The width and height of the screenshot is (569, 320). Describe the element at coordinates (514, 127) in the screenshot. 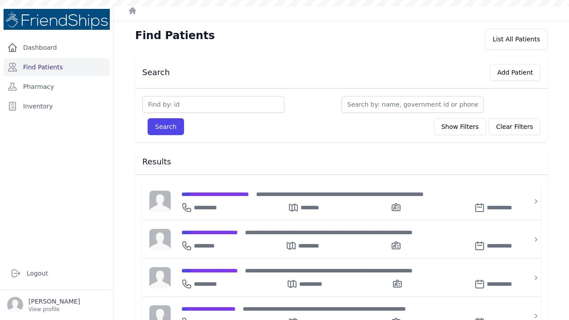

I see `button: Clear Filters` at that location.